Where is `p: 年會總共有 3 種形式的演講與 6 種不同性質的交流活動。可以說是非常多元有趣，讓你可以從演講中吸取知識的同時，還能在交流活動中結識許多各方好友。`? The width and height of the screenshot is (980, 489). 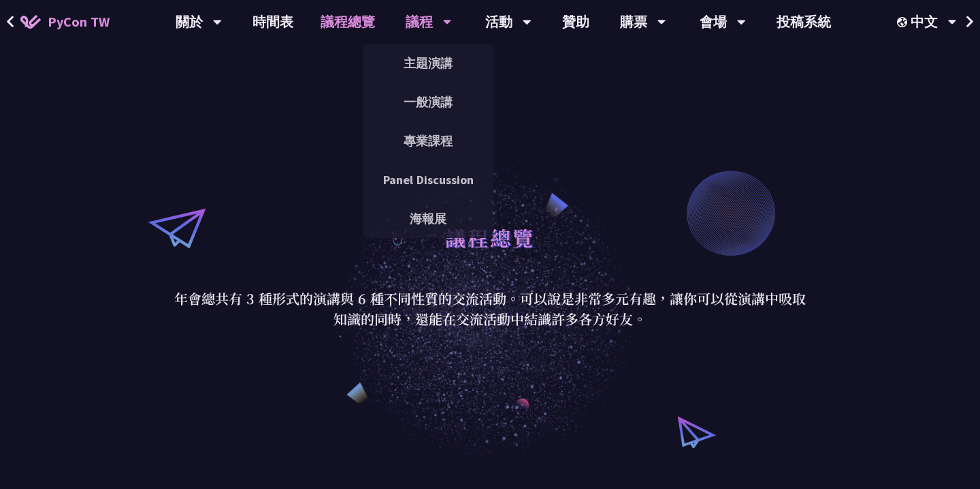 p: 年會總共有 3 種形式的演講與 6 種不同性質的交流活動。可以說是非常多元有趣，讓你可以從演講中吸取知識的同時，還能在交流活動中結識許多各方好友。 is located at coordinates (490, 309).